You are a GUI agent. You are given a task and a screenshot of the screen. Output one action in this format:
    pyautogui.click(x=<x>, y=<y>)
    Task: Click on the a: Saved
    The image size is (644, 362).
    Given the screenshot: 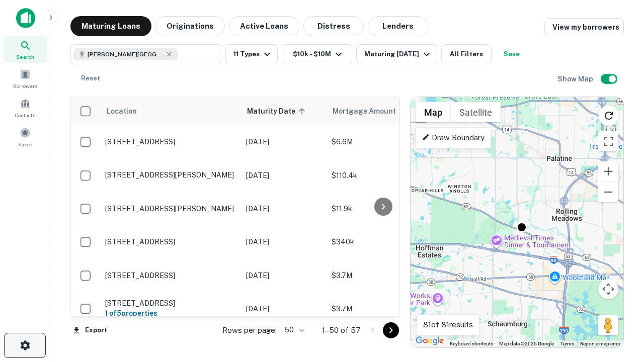 What is the action you would take?
    pyautogui.click(x=25, y=137)
    